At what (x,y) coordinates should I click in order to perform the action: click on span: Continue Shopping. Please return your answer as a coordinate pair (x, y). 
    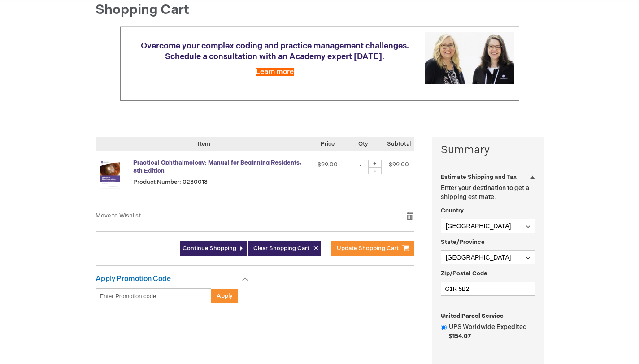
    Looking at the image, I should click on (209, 248).